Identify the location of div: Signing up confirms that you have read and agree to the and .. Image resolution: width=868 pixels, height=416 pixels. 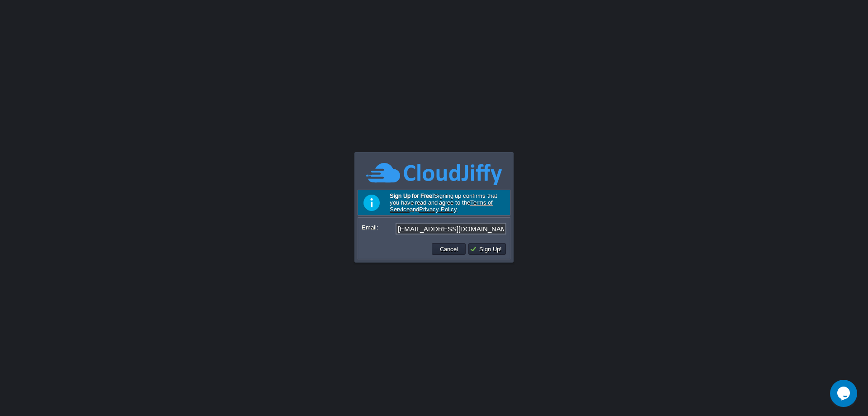
(434, 202).